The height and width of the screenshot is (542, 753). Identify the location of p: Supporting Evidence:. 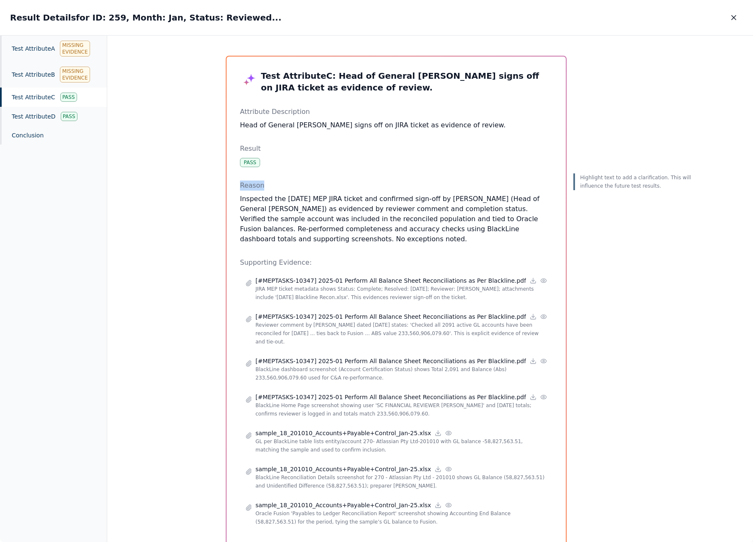
(396, 263).